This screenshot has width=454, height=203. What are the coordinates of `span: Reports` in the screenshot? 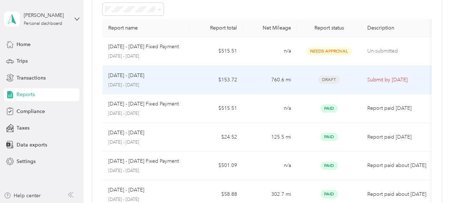 It's located at (26, 94).